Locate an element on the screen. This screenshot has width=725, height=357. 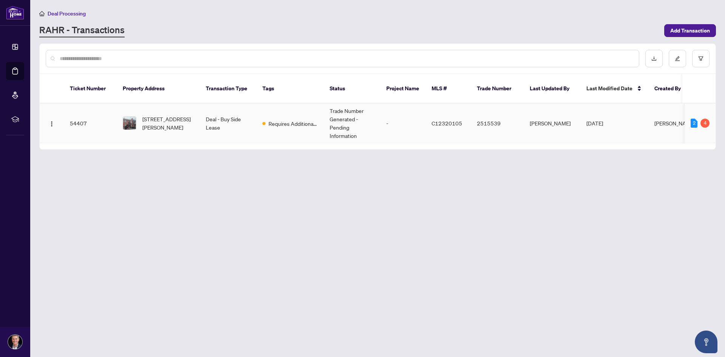
td: Deal - Buy Side Lease is located at coordinates (228, 123).